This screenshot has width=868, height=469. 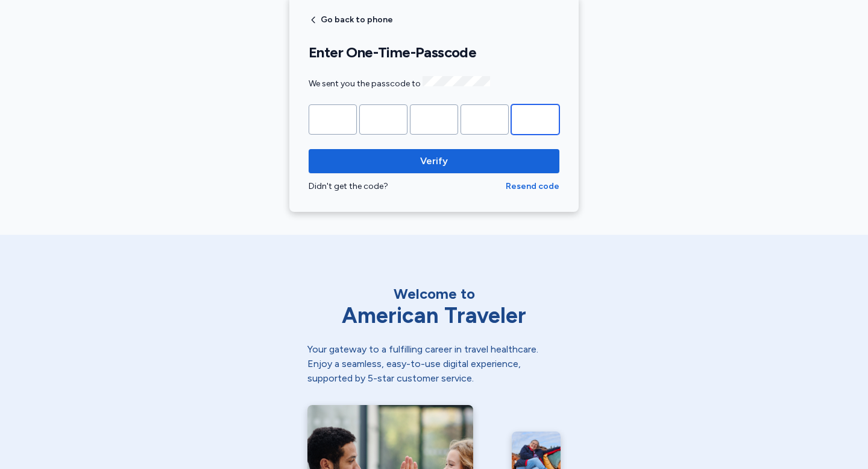 I want to click on div: Your gateway to a fulfilling career in travel healthcare. Enjoy a seamless, easy-to-use digital e..., so click(x=434, y=364).